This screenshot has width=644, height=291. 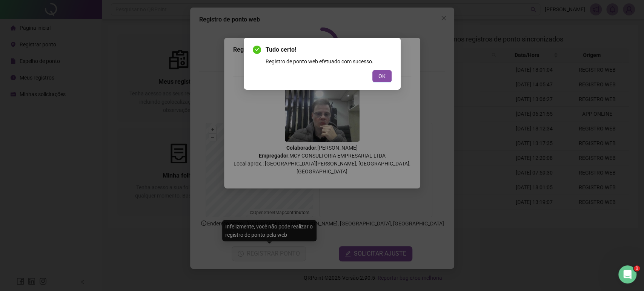 What do you see at coordinates (329, 61) in the screenshot?
I see `div: Registro de ponto web efetuado com sucesso.` at bounding box center [329, 61].